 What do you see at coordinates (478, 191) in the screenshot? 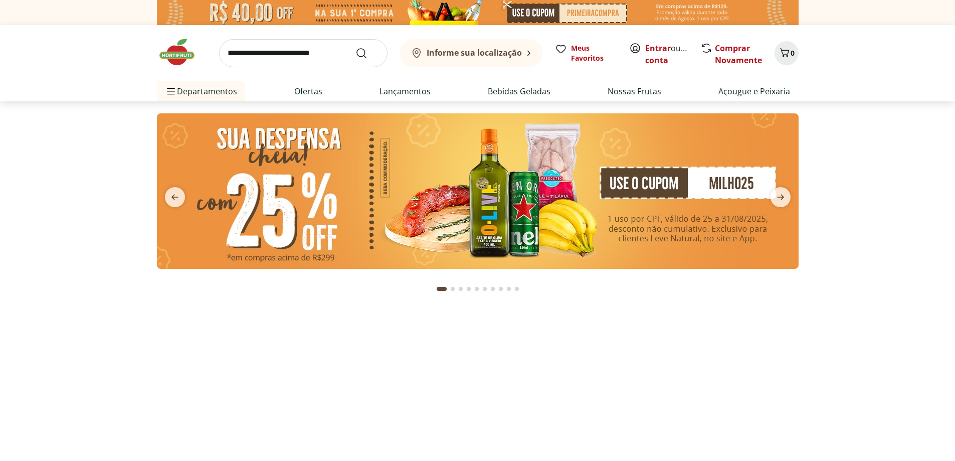
I see `img: cupom` at bounding box center [478, 191].